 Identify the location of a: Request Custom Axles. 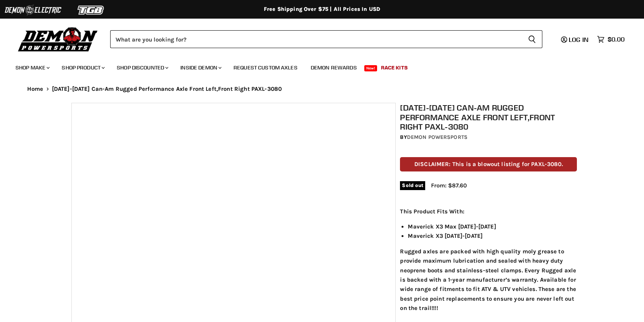
(266, 67).